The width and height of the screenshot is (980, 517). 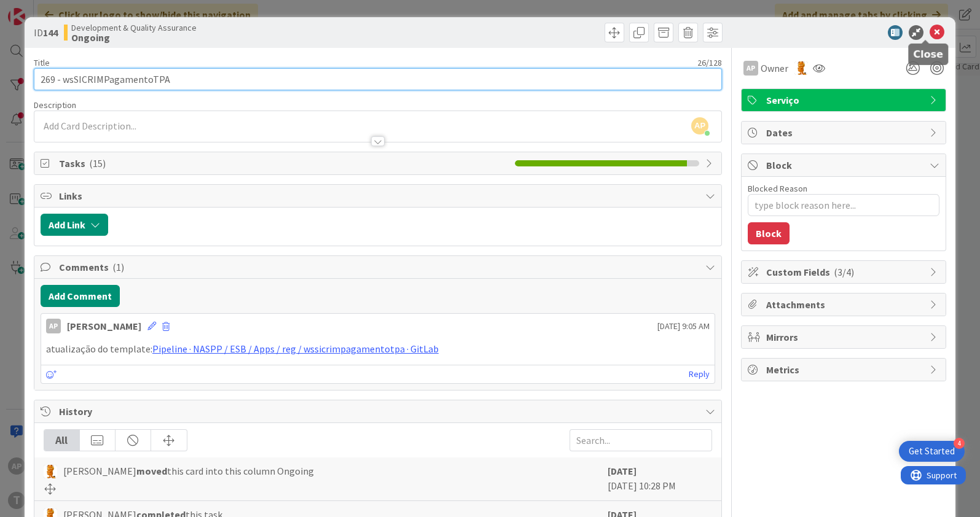 What do you see at coordinates (928, 54) in the screenshot?
I see `h5: Close` at bounding box center [928, 54].